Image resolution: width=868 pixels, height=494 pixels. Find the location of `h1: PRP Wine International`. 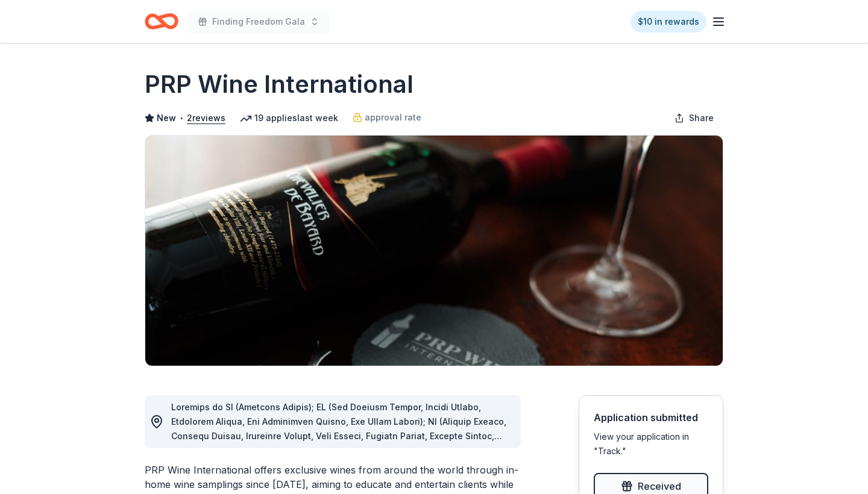

h1: PRP Wine International is located at coordinates (279, 85).